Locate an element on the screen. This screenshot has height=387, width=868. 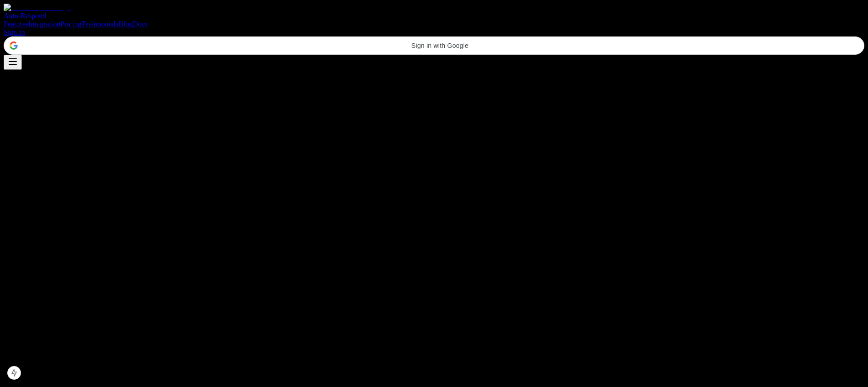
a: Integration is located at coordinates (44, 24).